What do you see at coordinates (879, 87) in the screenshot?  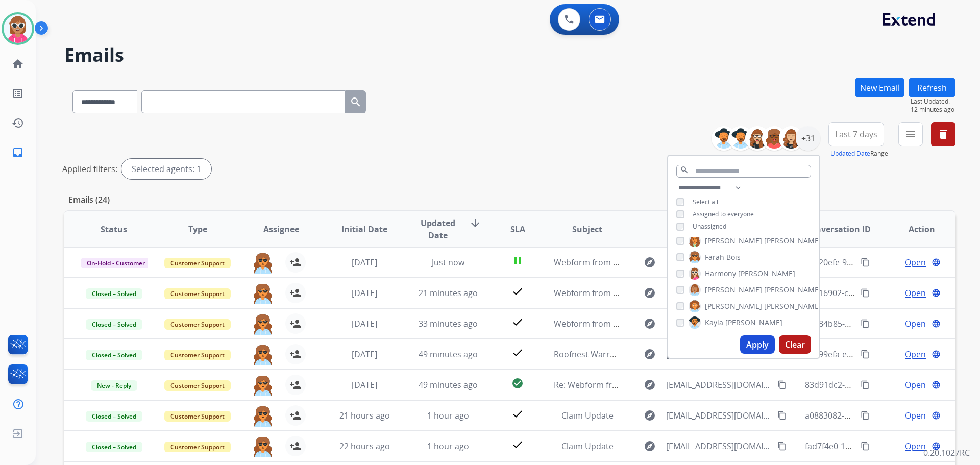 I see `button: New Email` at bounding box center [879, 87].